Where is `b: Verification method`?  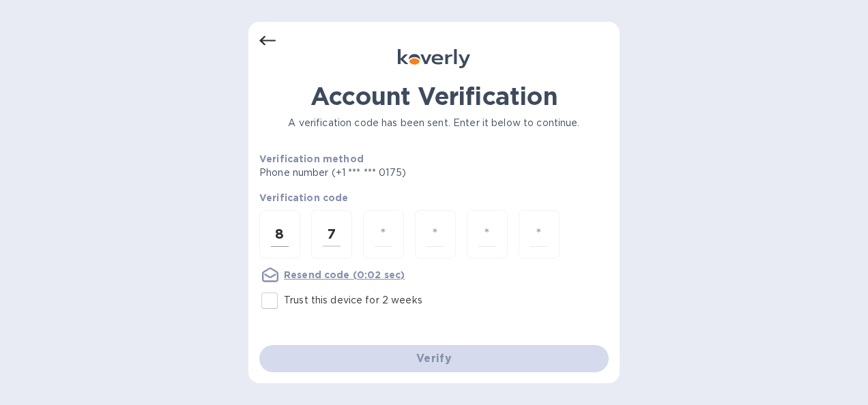
b: Verification method is located at coordinates (311, 159).